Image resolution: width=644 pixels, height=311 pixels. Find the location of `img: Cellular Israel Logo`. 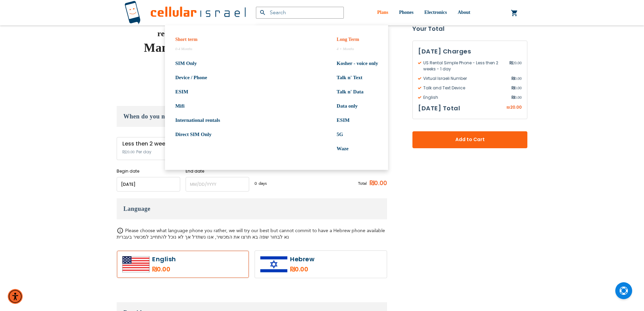

img: Cellular Israel Logo is located at coordinates (185, 13).